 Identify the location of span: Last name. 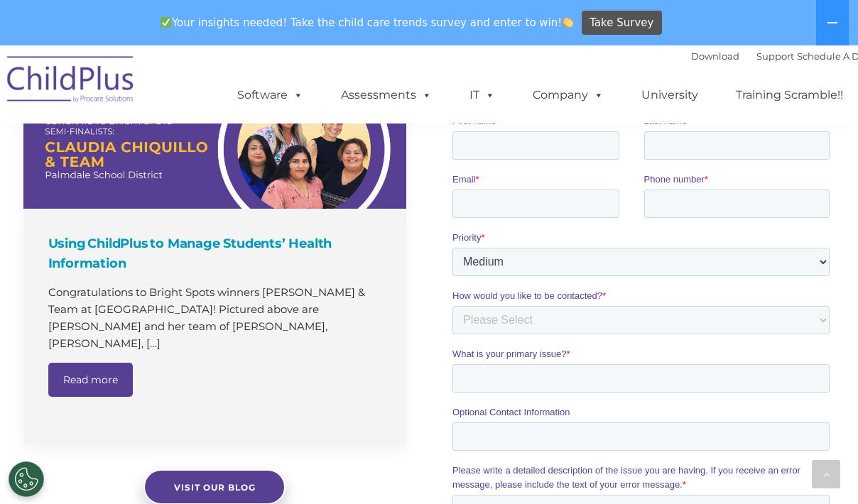
(214, 98).